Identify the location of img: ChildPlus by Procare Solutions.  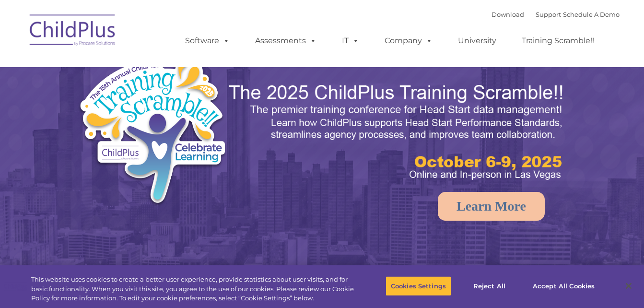
(73, 32).